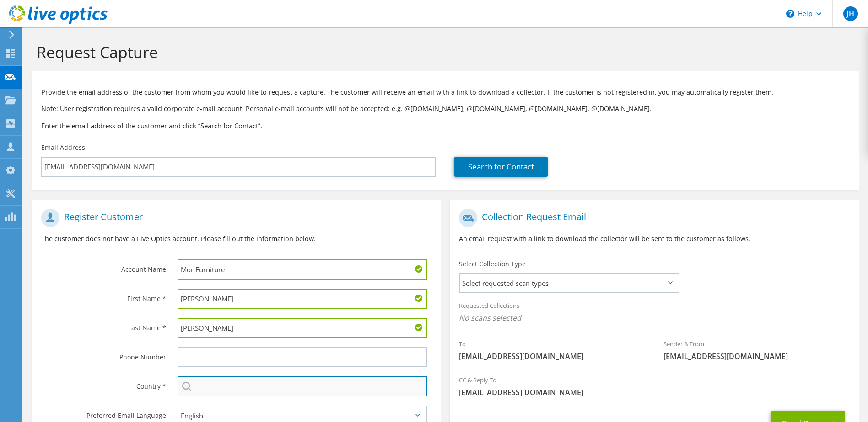  I want to click on h1: Collection Request Email, so click(651, 218).